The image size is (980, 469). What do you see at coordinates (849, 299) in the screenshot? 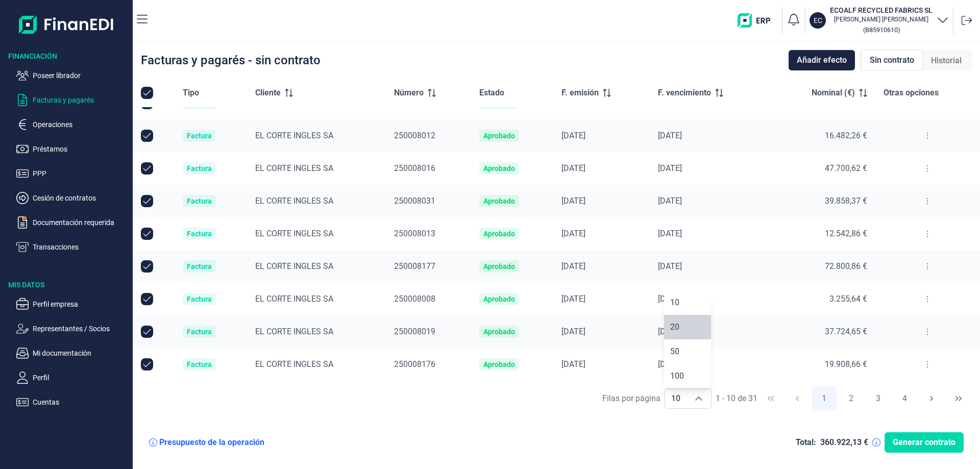
I see `span: 3.255,64 €` at bounding box center [849, 299].